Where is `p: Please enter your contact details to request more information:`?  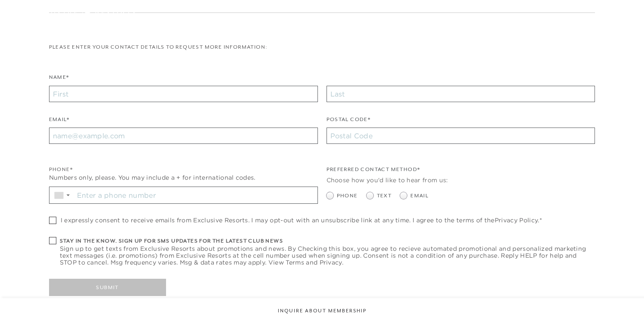
p: Please enter your contact details to request more information: is located at coordinates (322, 47).